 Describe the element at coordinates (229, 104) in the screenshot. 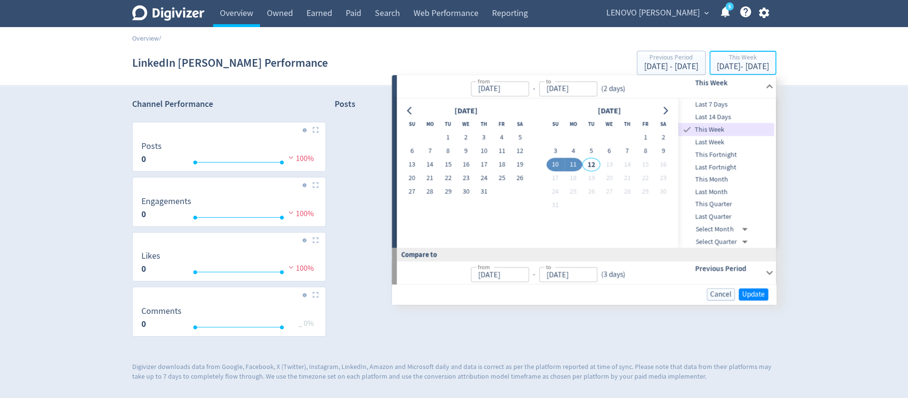

I see `h2: Channel Performance` at that location.